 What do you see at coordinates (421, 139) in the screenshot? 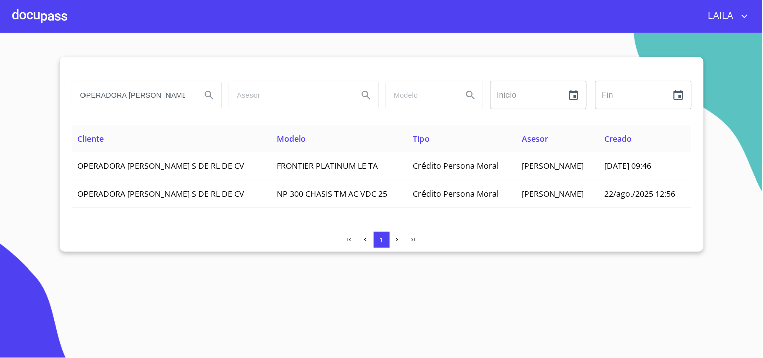
I see `span: Tipo` at bounding box center [421, 139].